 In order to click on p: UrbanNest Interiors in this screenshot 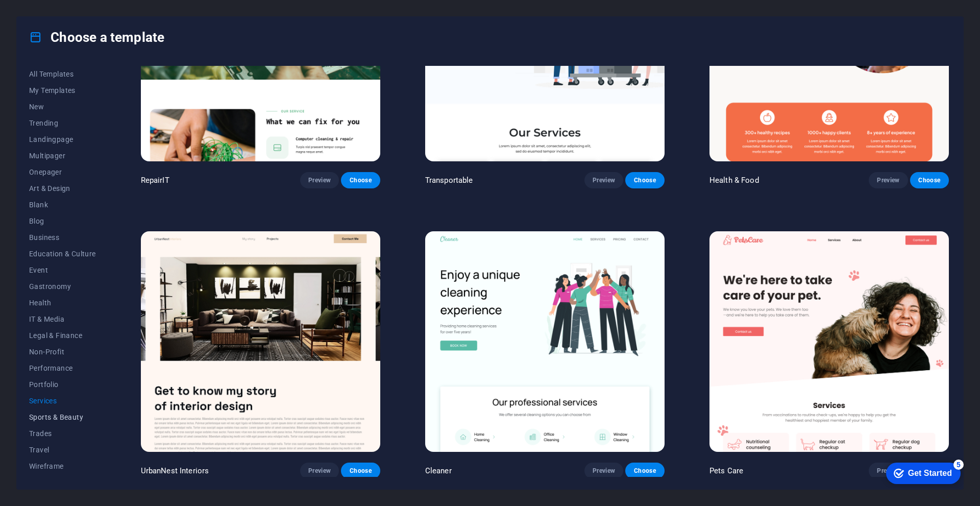, I will do `click(175, 471)`.